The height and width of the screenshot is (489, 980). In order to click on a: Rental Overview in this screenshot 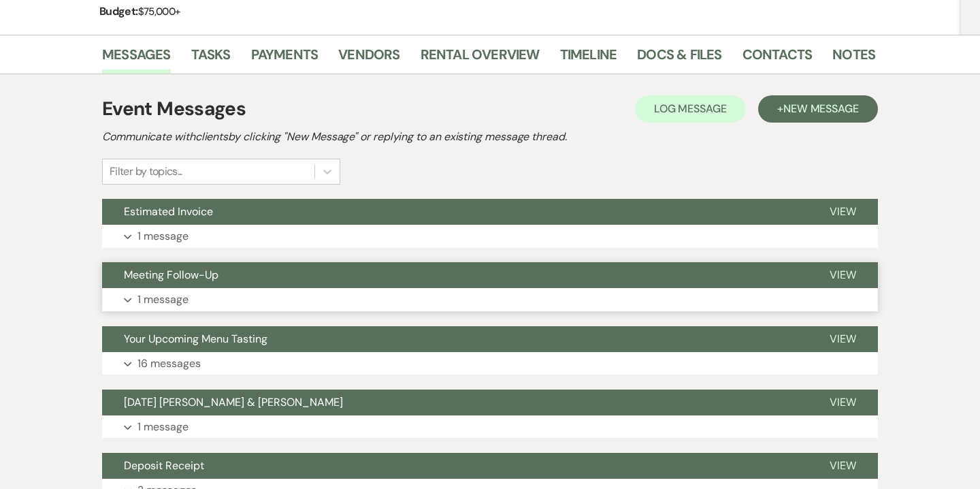, I will do `click(480, 58)`.